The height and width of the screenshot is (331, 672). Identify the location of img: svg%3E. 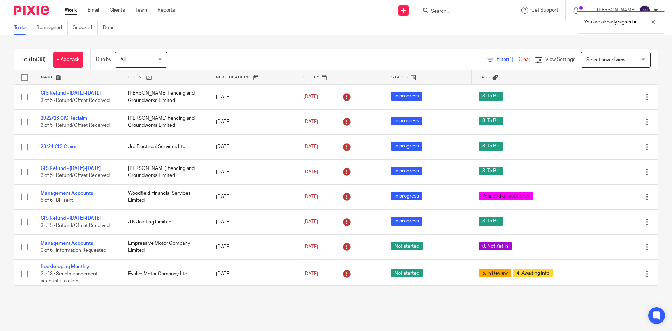
(645, 11).